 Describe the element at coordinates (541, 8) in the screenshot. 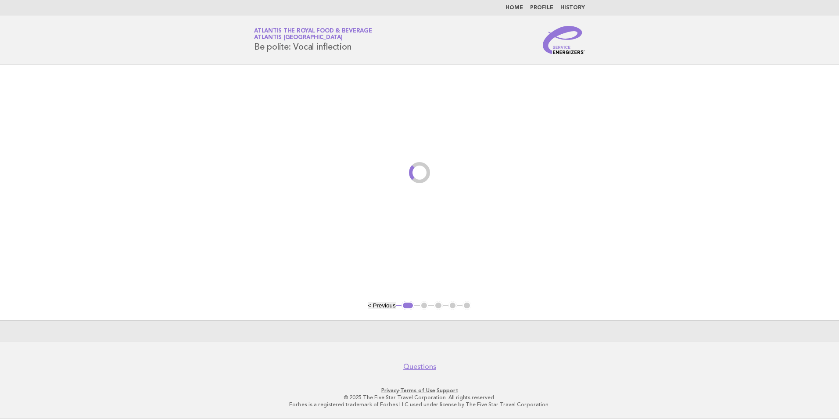

I see `a: Profile` at that location.